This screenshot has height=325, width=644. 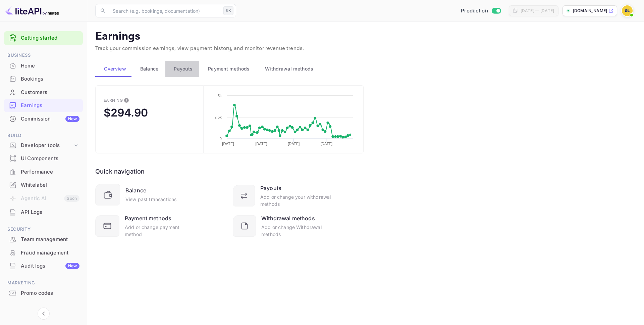 I want to click on a: Customers, so click(x=43, y=92).